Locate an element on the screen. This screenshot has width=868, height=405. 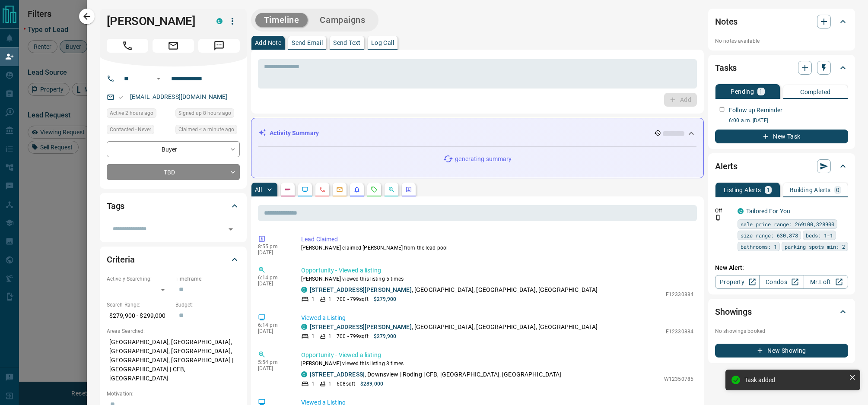
p: Viewed a Listing is located at coordinates (497, 318).